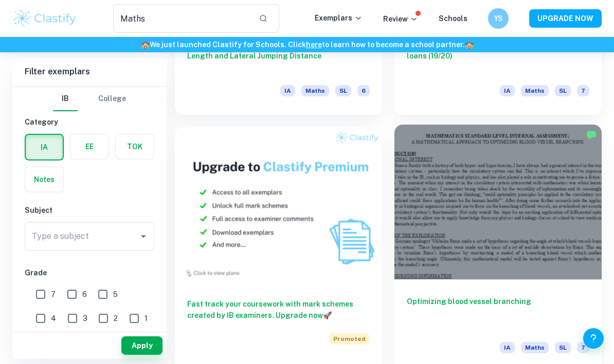  Describe the element at coordinates (115, 295) in the screenshot. I see `span: 5` at that location.